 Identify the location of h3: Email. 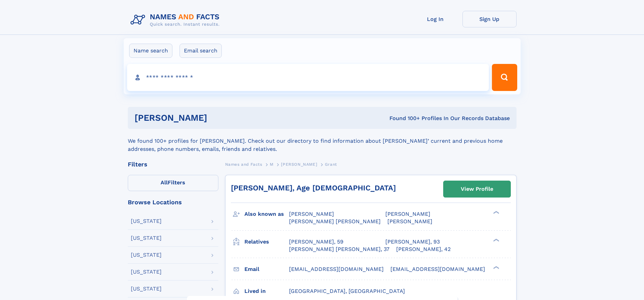
(267, 270).